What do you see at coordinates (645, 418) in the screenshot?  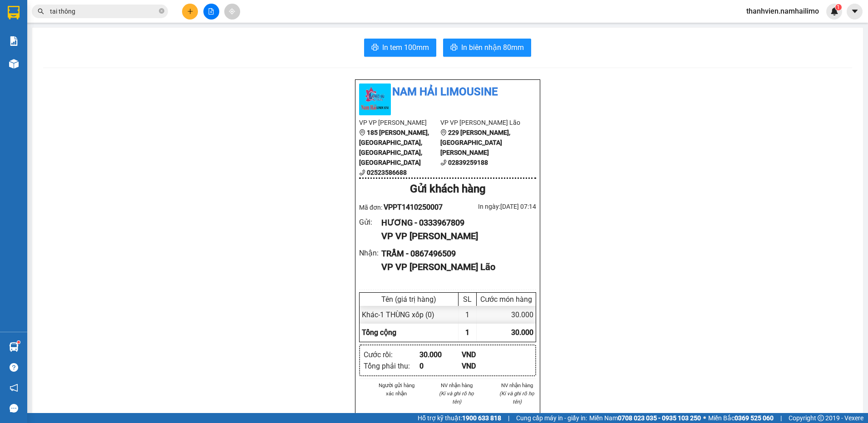 I see `span: Miền Nam` at bounding box center [645, 418].